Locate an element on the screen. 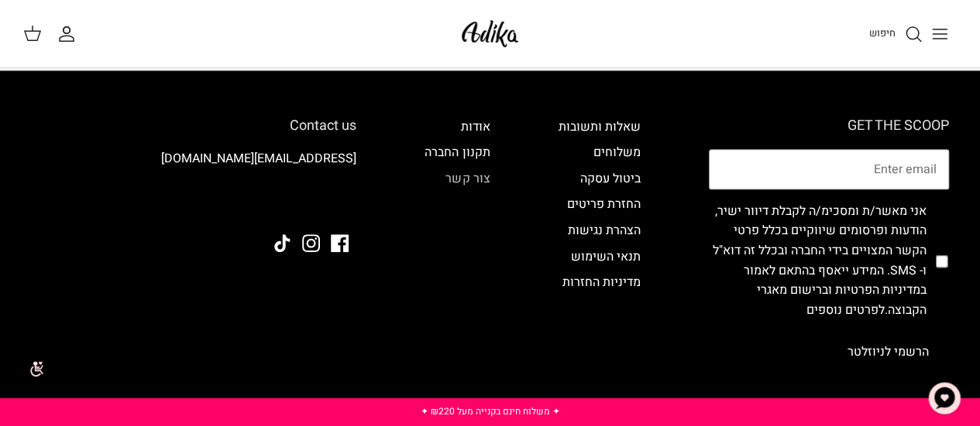 The image size is (980, 426). button: Toggle menu is located at coordinates (939, 34).